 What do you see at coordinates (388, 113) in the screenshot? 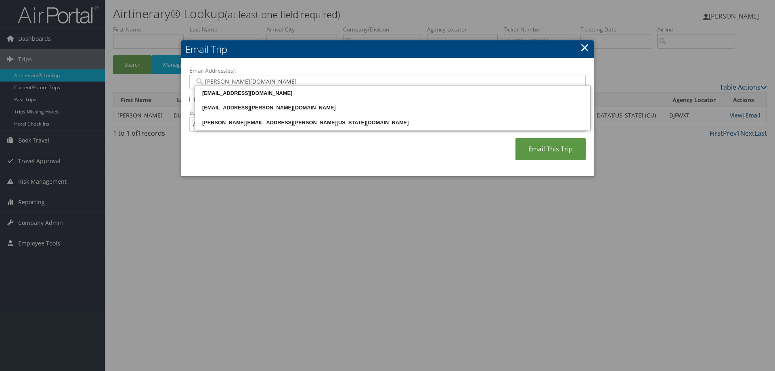
I see `label: Subject:` at bounding box center [388, 113].